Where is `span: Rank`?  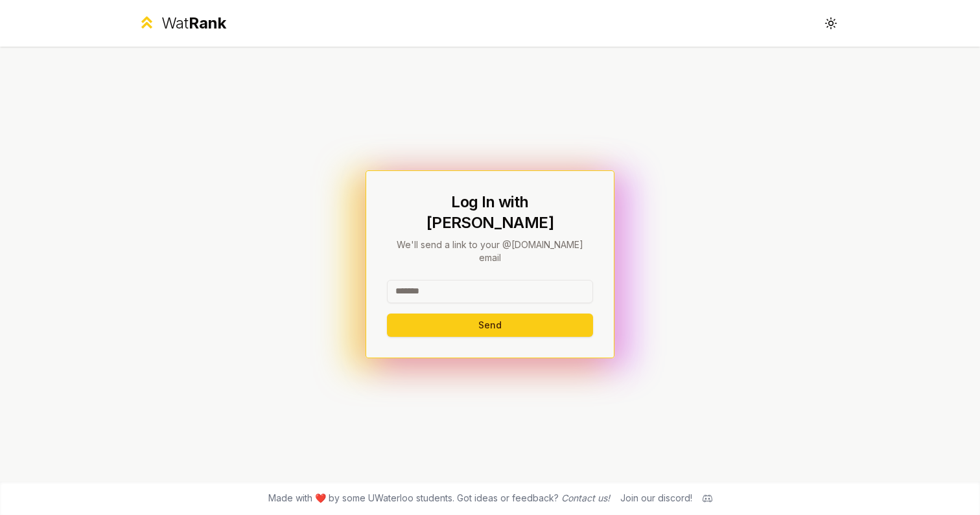 span: Rank is located at coordinates (207, 22).